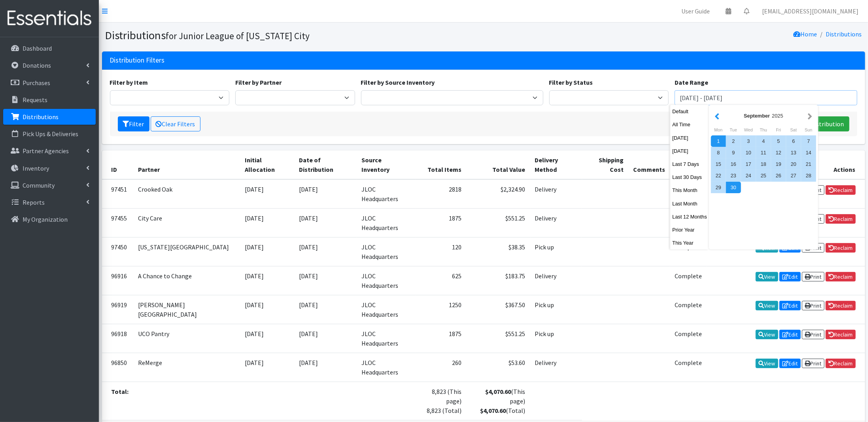 The height and width of the screenshot is (422, 868). I want to click on td: 96916, so click(118, 280).